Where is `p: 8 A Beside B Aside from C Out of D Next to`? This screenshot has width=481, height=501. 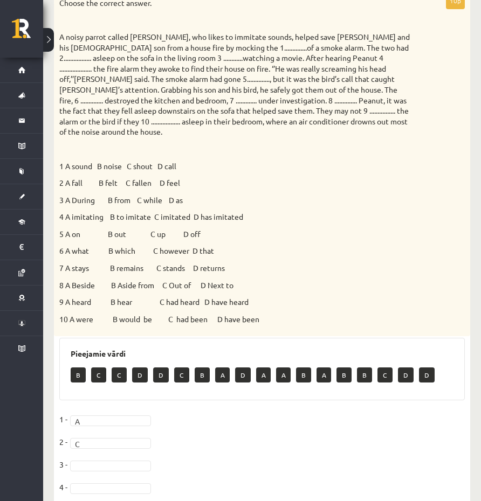
p: 8 A Beside B Aside from C Out of D Next to is located at coordinates (235, 286).